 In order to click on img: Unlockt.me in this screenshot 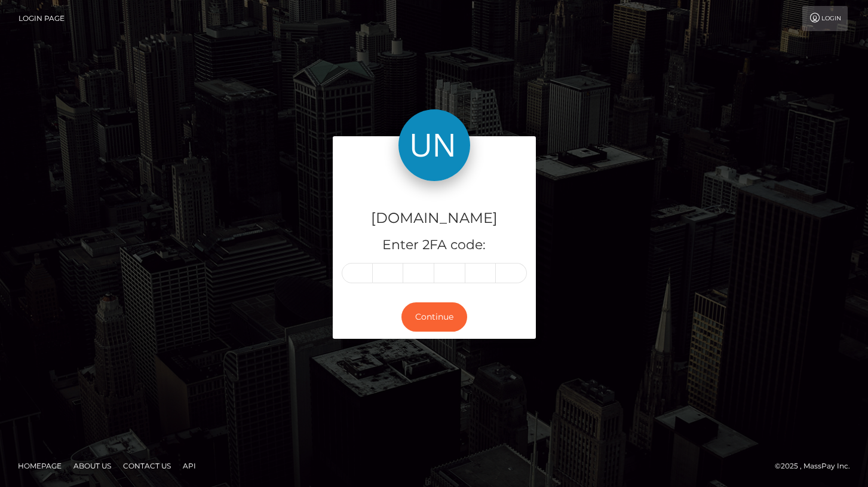, I will do `click(434, 145)`.